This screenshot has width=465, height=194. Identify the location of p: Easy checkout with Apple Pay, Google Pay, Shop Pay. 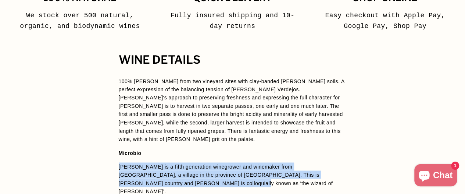
(385, 21).